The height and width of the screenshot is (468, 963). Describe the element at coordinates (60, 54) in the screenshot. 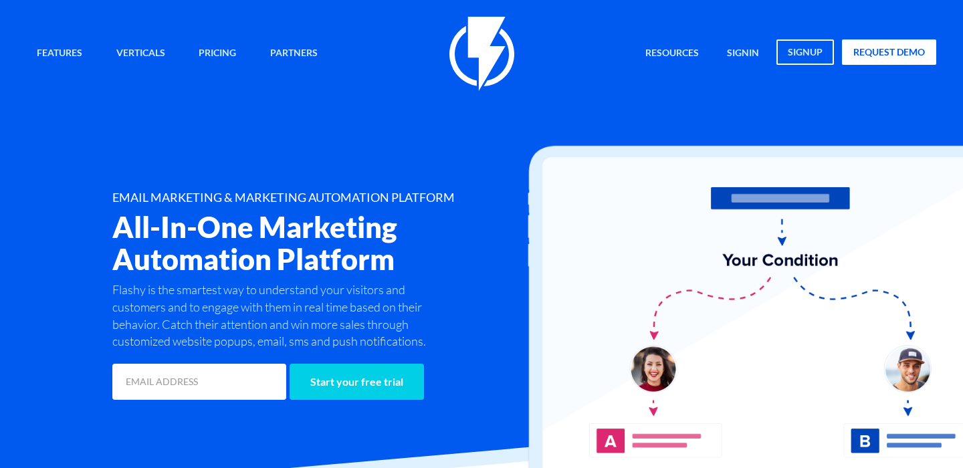

I see `a: Features` at that location.